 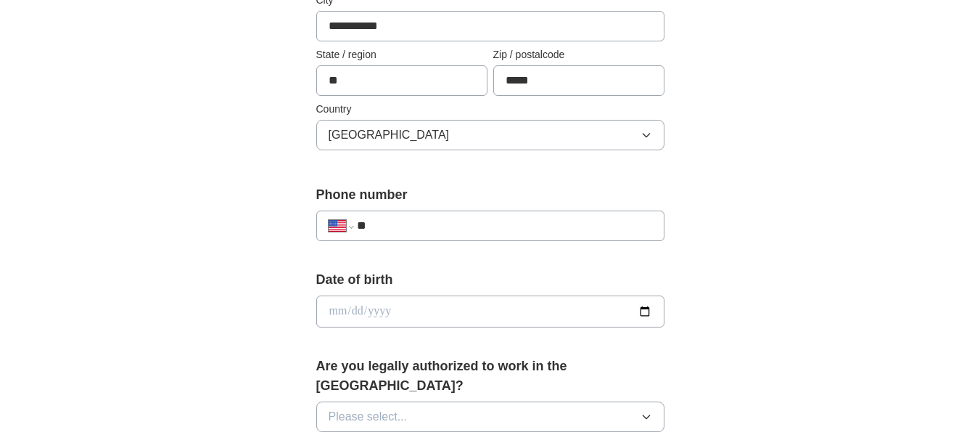 I want to click on button: Please select..., so click(x=490, y=417).